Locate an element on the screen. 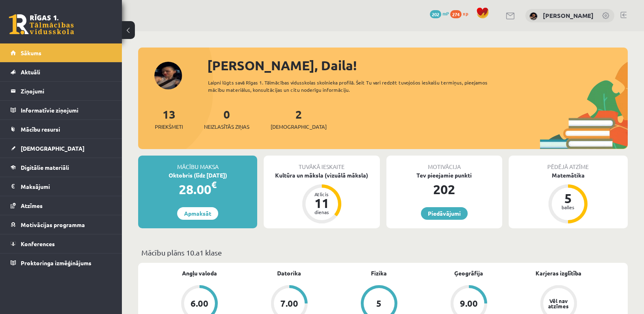  div: 9.00 is located at coordinates (469, 304).